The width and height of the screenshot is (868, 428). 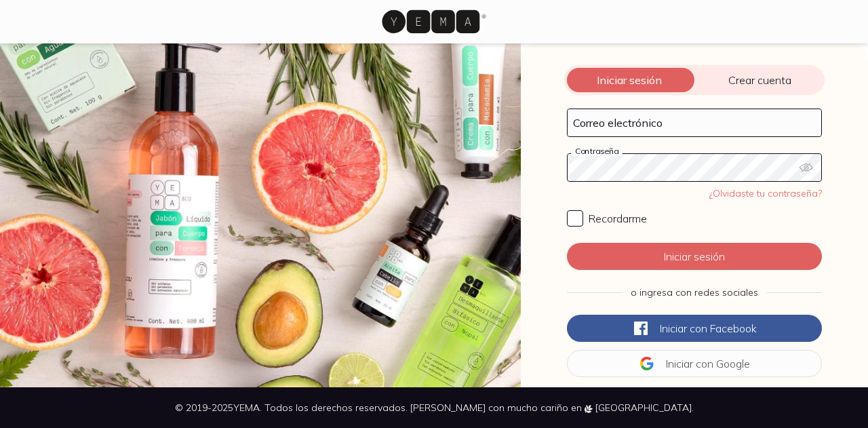 What do you see at coordinates (694, 292) in the screenshot?
I see `span: o ingresa con redes sociales` at bounding box center [694, 292].